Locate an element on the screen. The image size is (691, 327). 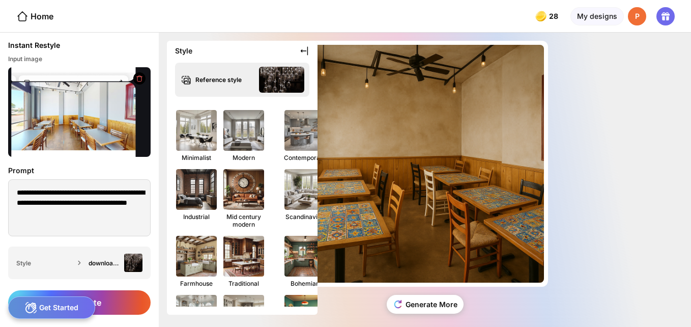
div: Industrial is located at coordinates (196, 216).